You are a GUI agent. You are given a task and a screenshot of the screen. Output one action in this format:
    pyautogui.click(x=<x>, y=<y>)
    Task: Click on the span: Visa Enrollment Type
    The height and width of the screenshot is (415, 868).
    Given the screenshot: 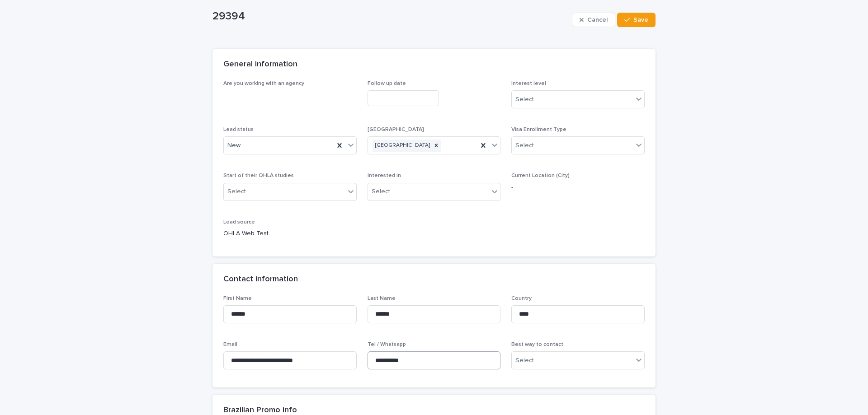 What is the action you would take?
    pyautogui.click(x=539, y=130)
    